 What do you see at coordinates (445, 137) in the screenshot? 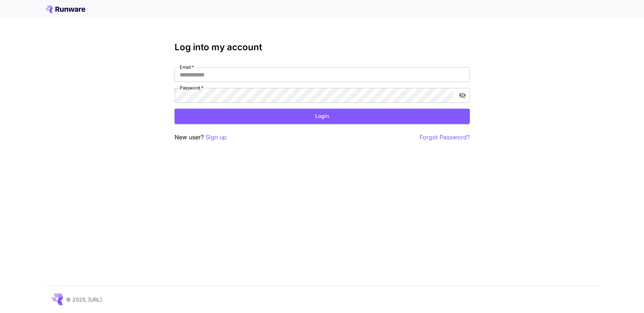
I see `p: Forgot Password?` at bounding box center [445, 137].